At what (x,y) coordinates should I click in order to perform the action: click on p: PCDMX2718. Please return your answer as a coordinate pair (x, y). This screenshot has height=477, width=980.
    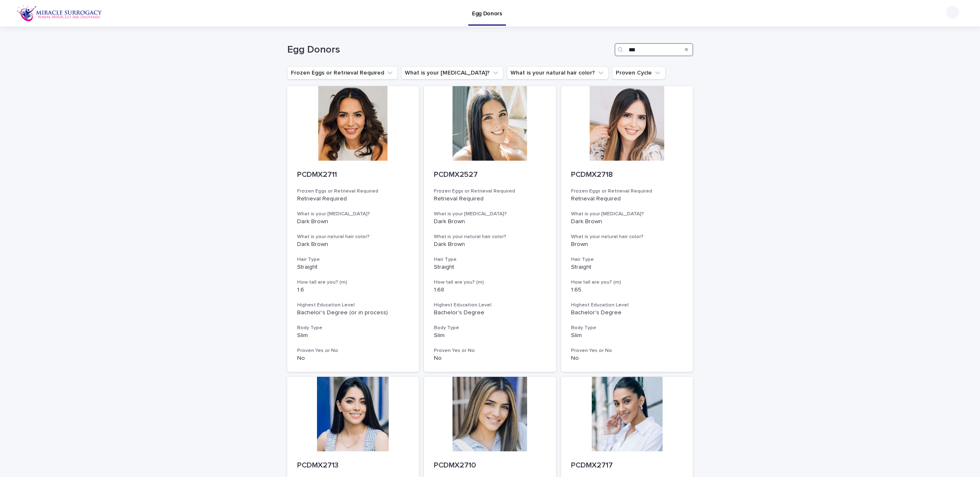
    Looking at the image, I should click on (627, 175).